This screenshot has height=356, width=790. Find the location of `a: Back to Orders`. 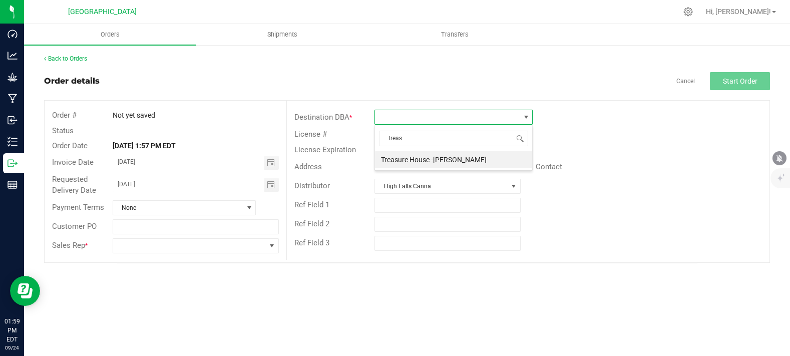

a: Back to Orders is located at coordinates (66, 59).